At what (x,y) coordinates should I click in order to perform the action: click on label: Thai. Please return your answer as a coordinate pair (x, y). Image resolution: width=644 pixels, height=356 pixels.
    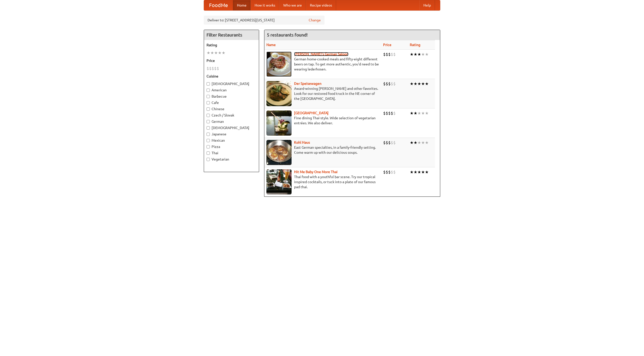
    Looking at the image, I should click on (231, 153).